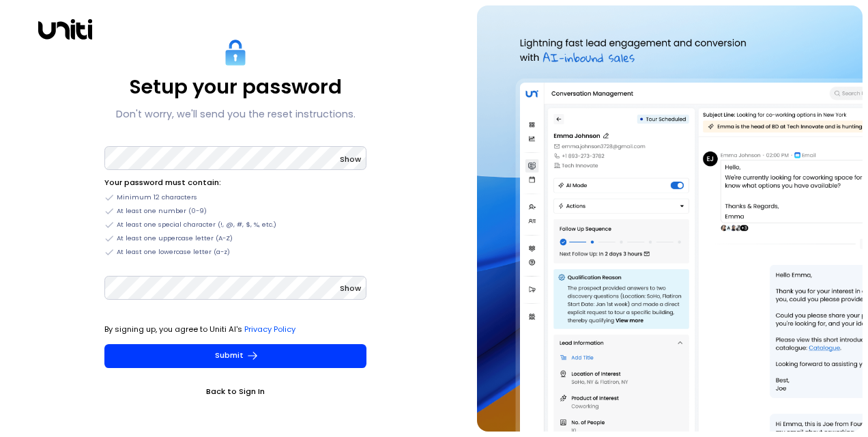 The width and height of the screenshot is (868, 437). What do you see at coordinates (236, 356) in the screenshot?
I see `button: Submit` at bounding box center [236, 356].